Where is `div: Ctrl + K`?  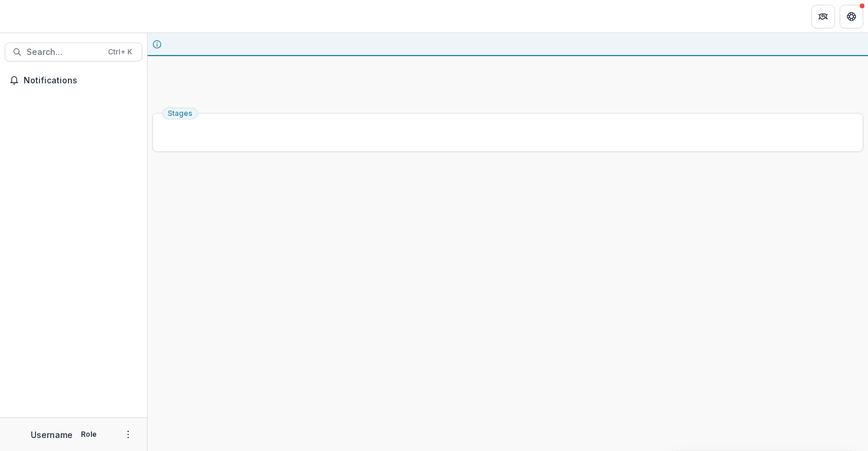 div: Ctrl + K is located at coordinates (120, 52).